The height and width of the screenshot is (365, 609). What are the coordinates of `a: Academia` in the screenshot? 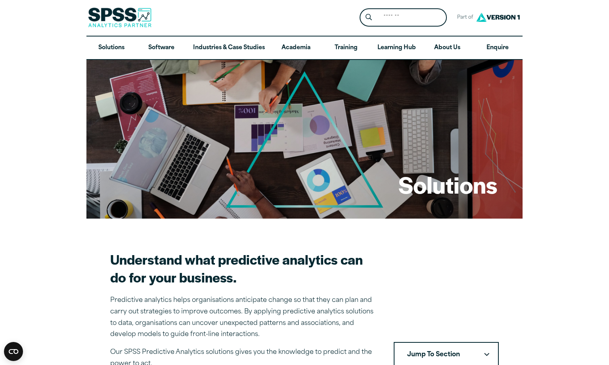 It's located at (296, 48).